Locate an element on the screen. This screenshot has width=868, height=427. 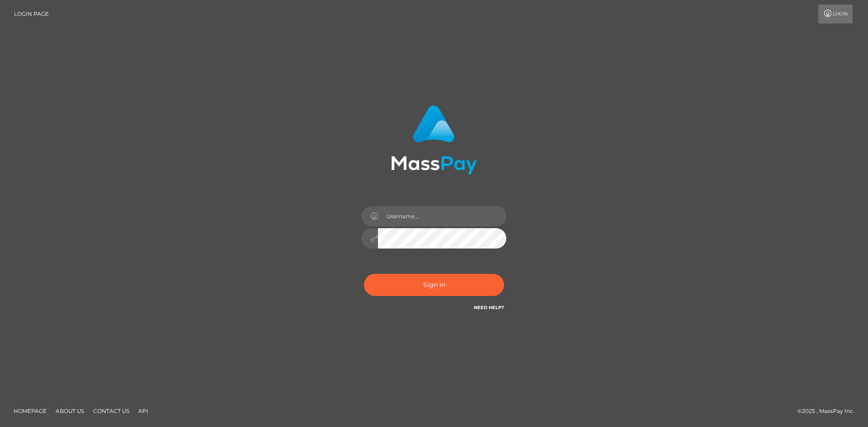
a: Contact Us is located at coordinates (111, 410).